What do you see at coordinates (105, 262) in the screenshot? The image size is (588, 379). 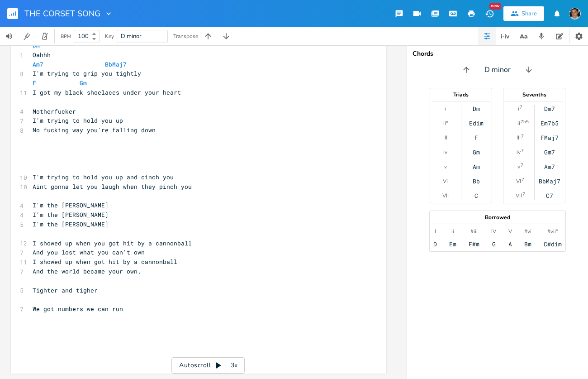 I see `span: I showed up when got hit by a cannonball` at bounding box center [105, 262].